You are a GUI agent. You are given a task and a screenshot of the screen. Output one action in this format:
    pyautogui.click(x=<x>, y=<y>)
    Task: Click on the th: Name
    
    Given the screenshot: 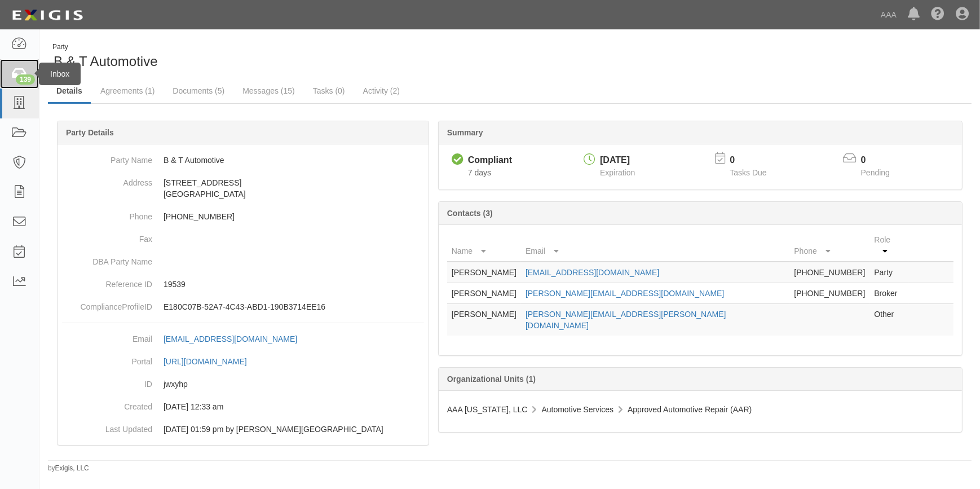 What is the action you would take?
    pyautogui.click(x=483, y=245)
    